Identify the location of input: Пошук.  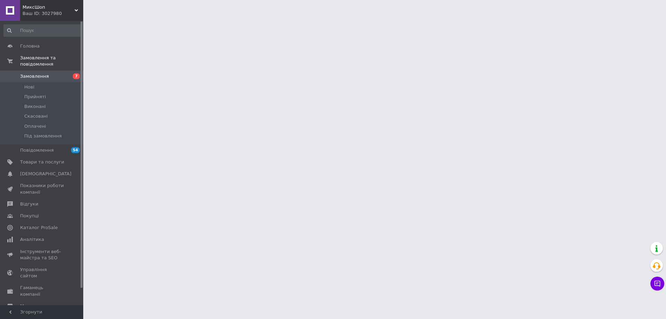
(43, 31).